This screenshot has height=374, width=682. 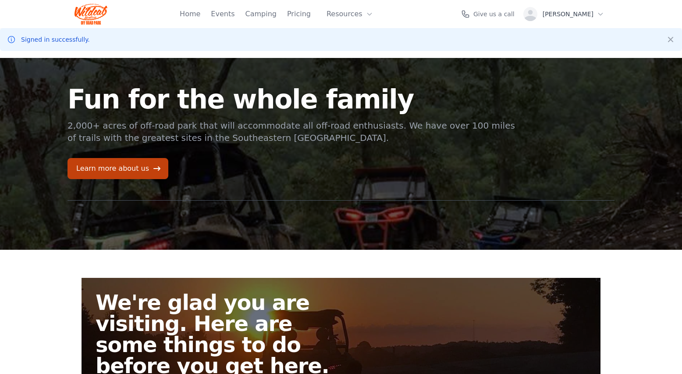 What do you see at coordinates (118, 168) in the screenshot?
I see `a: Learn more about us` at bounding box center [118, 168].